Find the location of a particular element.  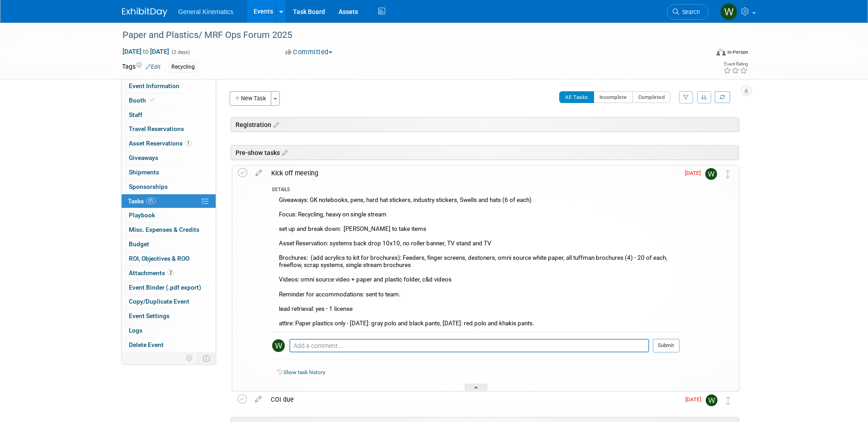

td: Toggle Event Tabs is located at coordinates (207, 358).